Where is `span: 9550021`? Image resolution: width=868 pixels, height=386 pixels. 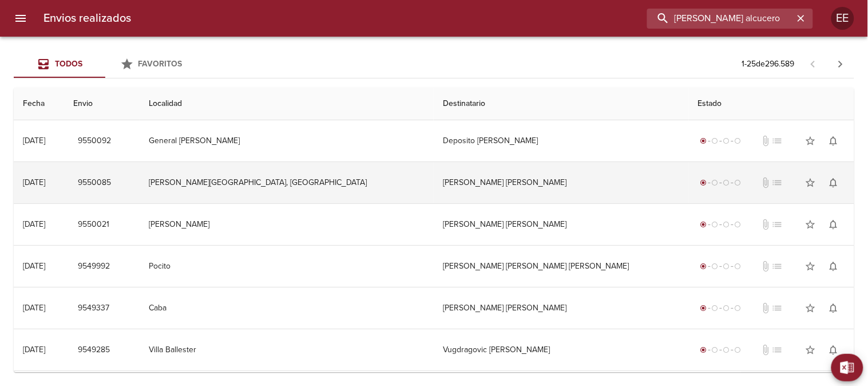 span: 9550021 is located at coordinates (93, 224).